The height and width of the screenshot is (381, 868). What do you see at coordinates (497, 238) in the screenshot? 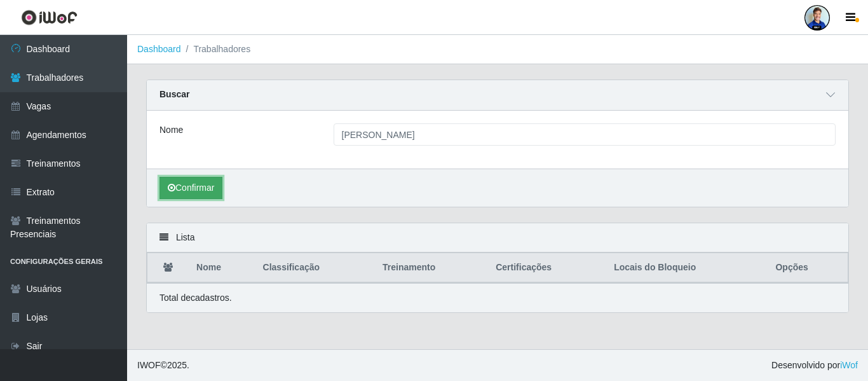
I see `div: Lista` at bounding box center [497, 238].